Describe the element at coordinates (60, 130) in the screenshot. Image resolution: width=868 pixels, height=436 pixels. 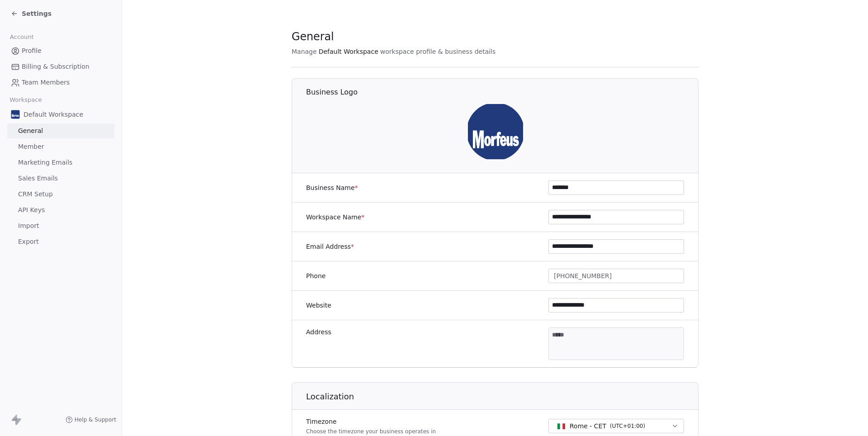
I see `a: General` at that location.